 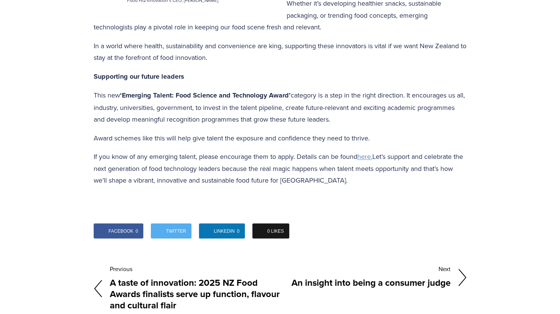 What do you see at coordinates (222, 231) in the screenshot?
I see `a: LinkedIn0` at bounding box center [222, 231].